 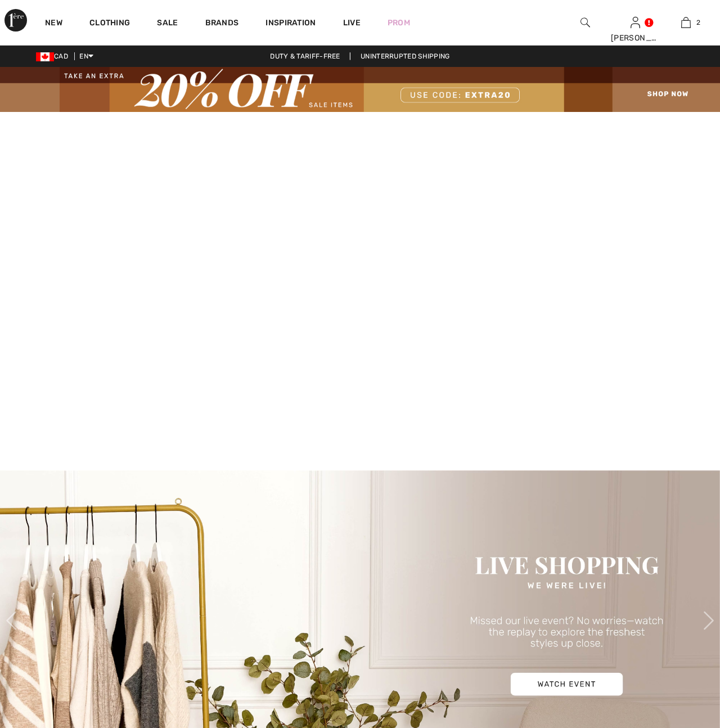 I want to click on a: Live, so click(x=351, y=22).